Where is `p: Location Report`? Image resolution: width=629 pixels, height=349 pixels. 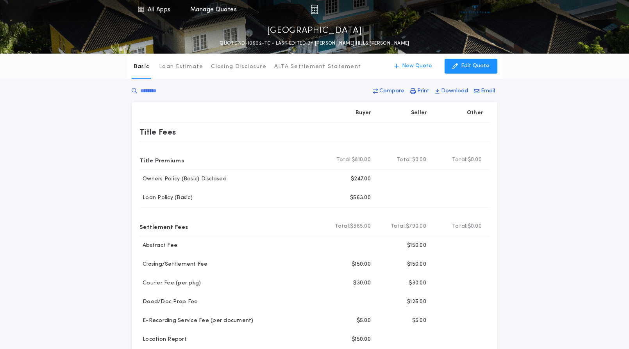 p: Location Report is located at coordinates (163, 339).